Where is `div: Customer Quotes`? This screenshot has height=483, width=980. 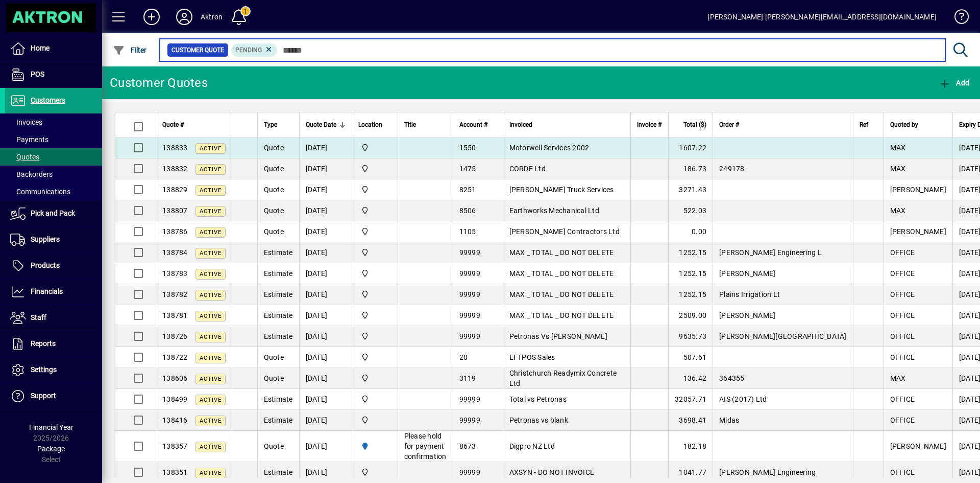 div: Customer Quotes is located at coordinates (158, 83).